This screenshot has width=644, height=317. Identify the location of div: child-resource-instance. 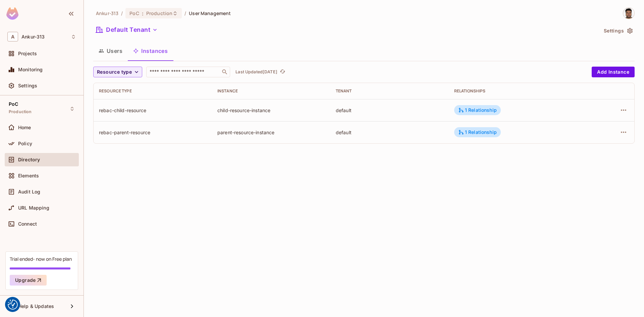
(271, 110).